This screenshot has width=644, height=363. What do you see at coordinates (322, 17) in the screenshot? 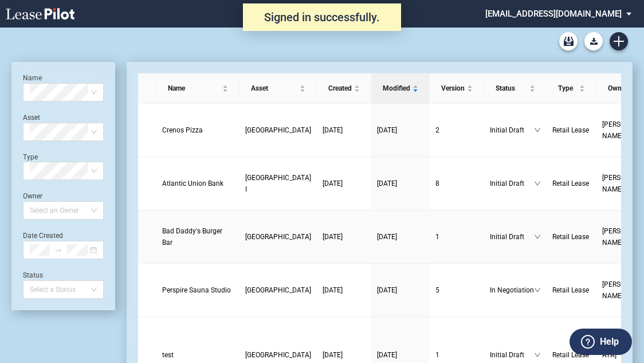
I see `div: Signed in successfully.` at bounding box center [322, 17].